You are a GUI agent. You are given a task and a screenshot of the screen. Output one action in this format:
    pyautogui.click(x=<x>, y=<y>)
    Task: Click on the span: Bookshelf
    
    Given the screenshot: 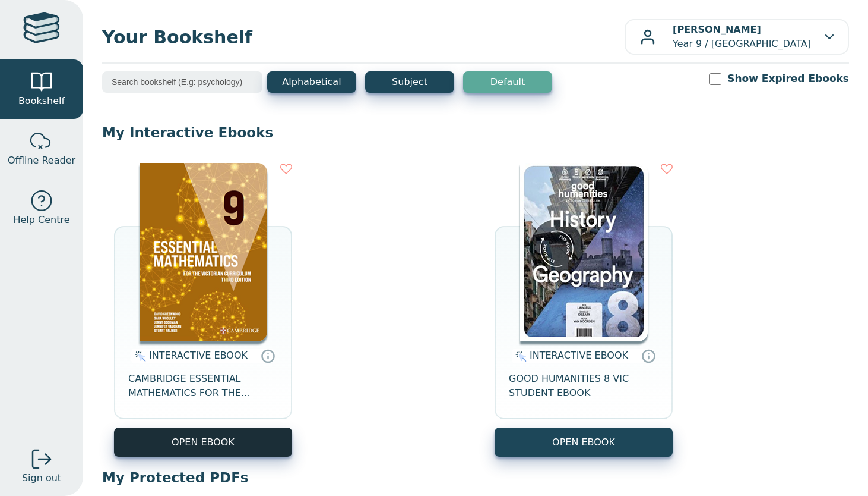 What is the action you would take?
    pyautogui.click(x=42, y=101)
    